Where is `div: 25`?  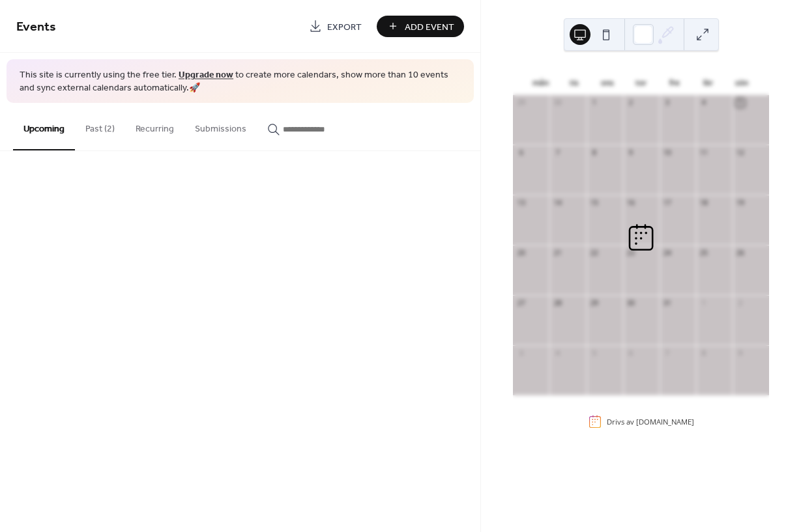
div: 25 is located at coordinates (704, 253).